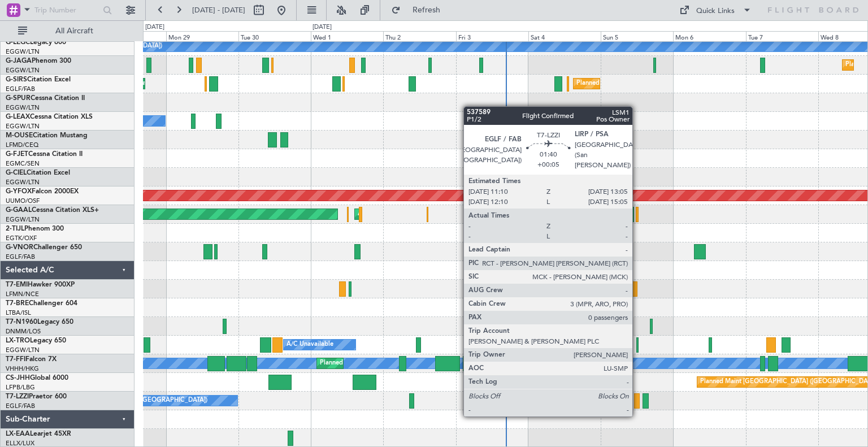 Image resolution: width=868 pixels, height=447 pixels. Describe the element at coordinates (17, 396) in the screenshot. I see `span: T7-LZZI` at that location.